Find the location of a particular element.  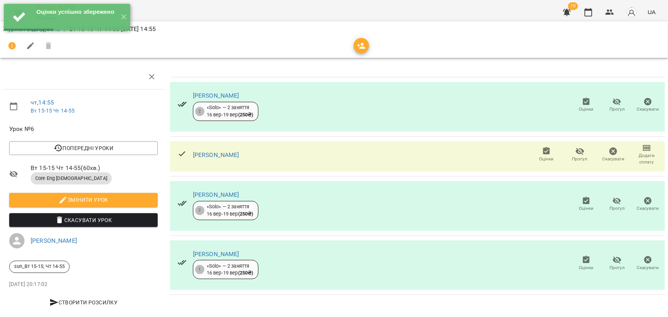

span: UA is located at coordinates (651, 12).